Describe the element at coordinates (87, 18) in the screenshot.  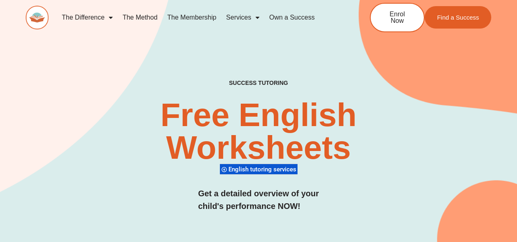
I see `a: The Difference` at that location.